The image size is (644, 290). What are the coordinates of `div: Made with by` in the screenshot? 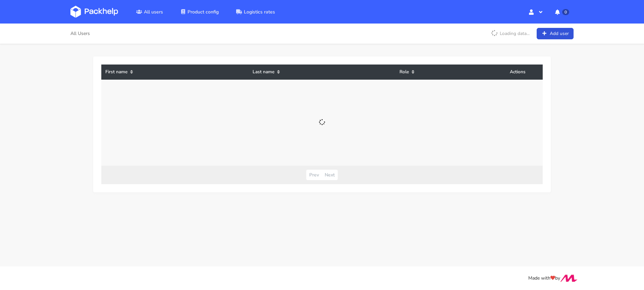 It's located at (322, 278).